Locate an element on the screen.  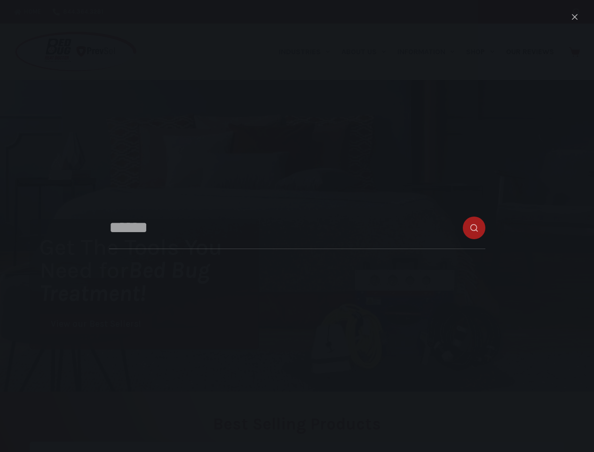
button: Search is located at coordinates (576, 12).